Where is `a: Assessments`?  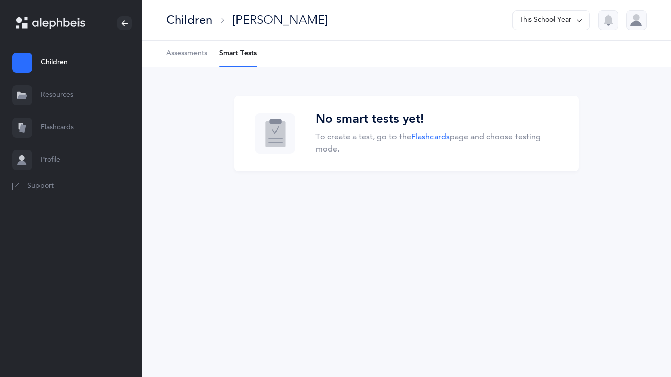
a: Assessments is located at coordinates (186, 54).